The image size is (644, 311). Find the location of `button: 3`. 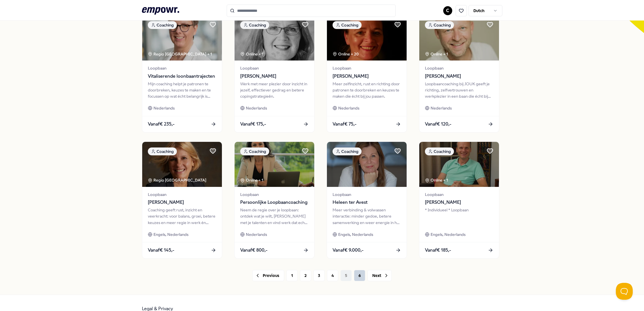

button: 3 is located at coordinates (319, 275).